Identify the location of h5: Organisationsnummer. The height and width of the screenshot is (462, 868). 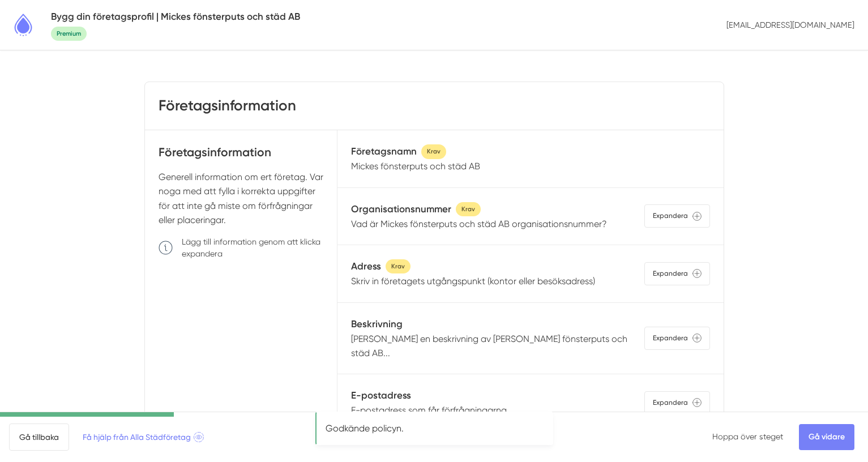
(401, 209).